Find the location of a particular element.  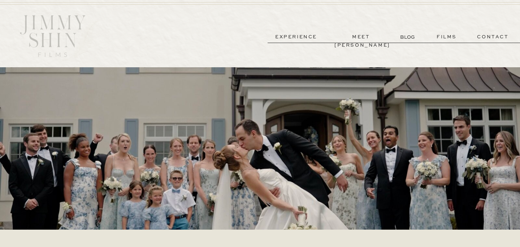

p: films is located at coordinates (447, 37).